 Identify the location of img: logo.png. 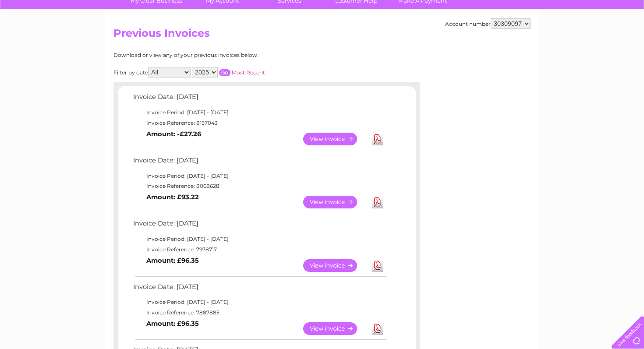
(45, 36).